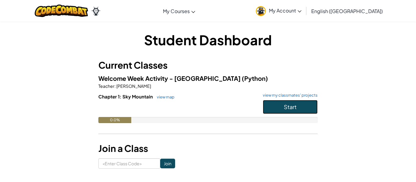 The image size is (416, 182). I want to click on img: Ozaria, so click(96, 11).